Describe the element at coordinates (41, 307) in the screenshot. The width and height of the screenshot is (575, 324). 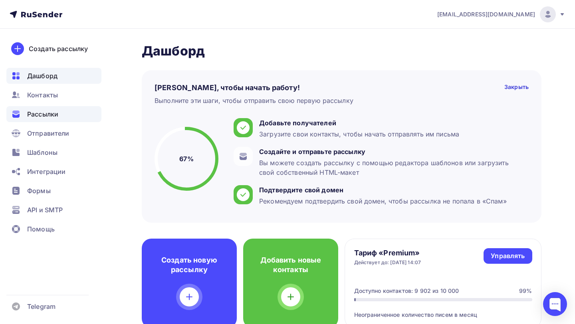
I see `span: Telegram` at that location.